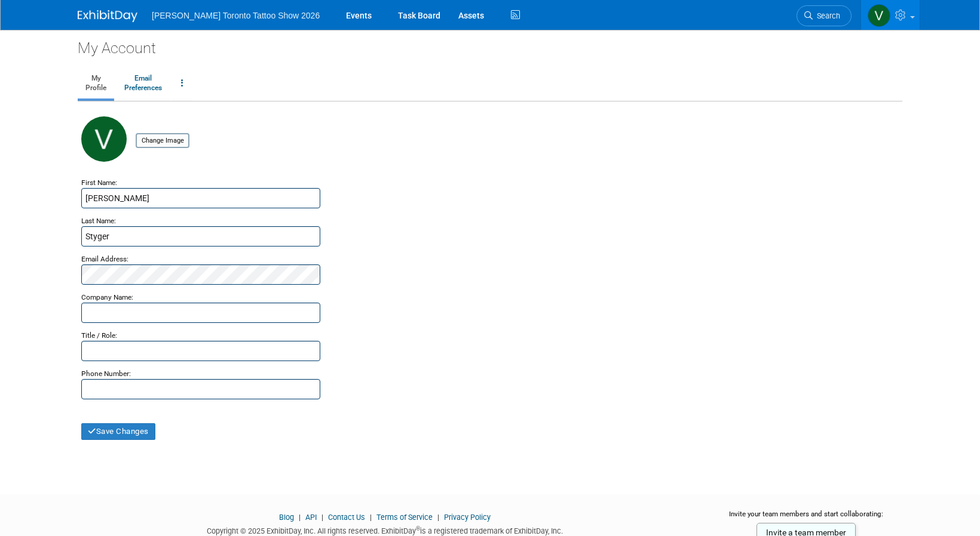 The image size is (980, 536). I want to click on small: Last Name:, so click(99, 221).